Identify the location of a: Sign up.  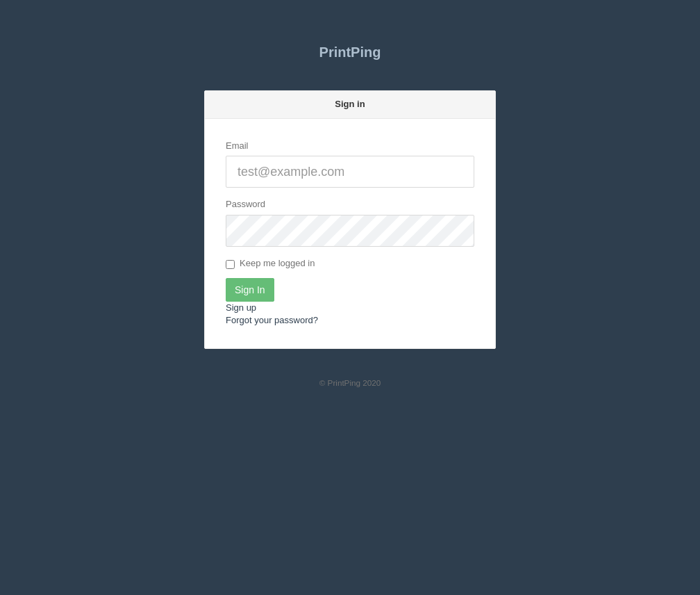
(241, 307).